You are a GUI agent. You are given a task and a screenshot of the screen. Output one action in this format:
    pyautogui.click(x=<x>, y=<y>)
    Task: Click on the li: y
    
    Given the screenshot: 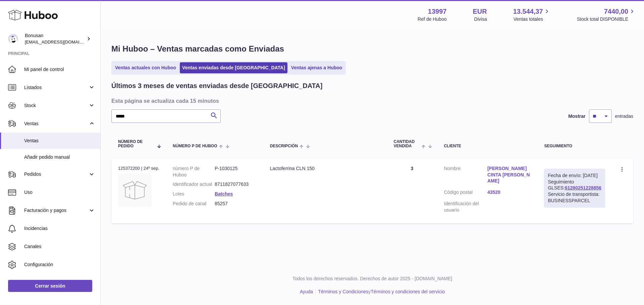 What is the action you would take?
    pyautogui.click(x=379, y=292)
    